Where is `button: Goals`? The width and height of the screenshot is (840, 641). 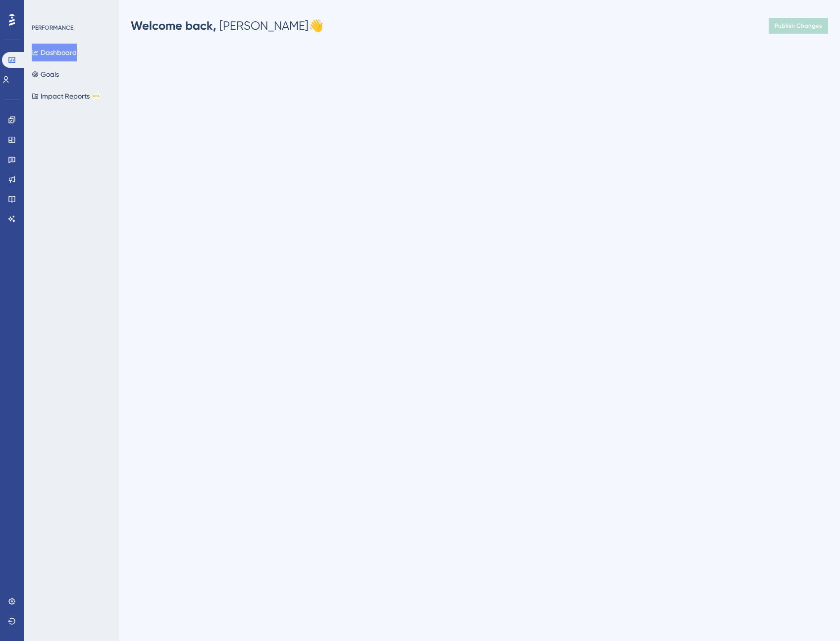
button: Goals is located at coordinates (45, 75).